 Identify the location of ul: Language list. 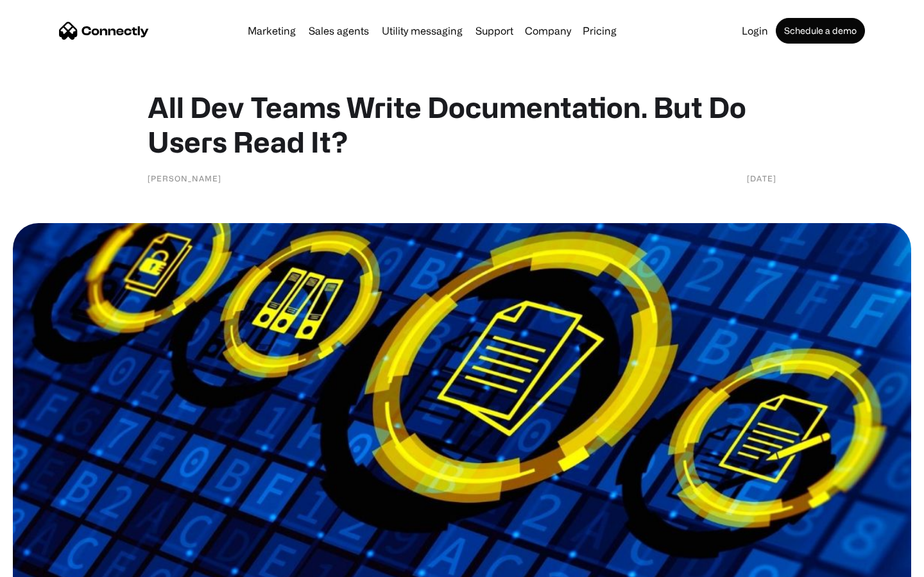
(52, 564).